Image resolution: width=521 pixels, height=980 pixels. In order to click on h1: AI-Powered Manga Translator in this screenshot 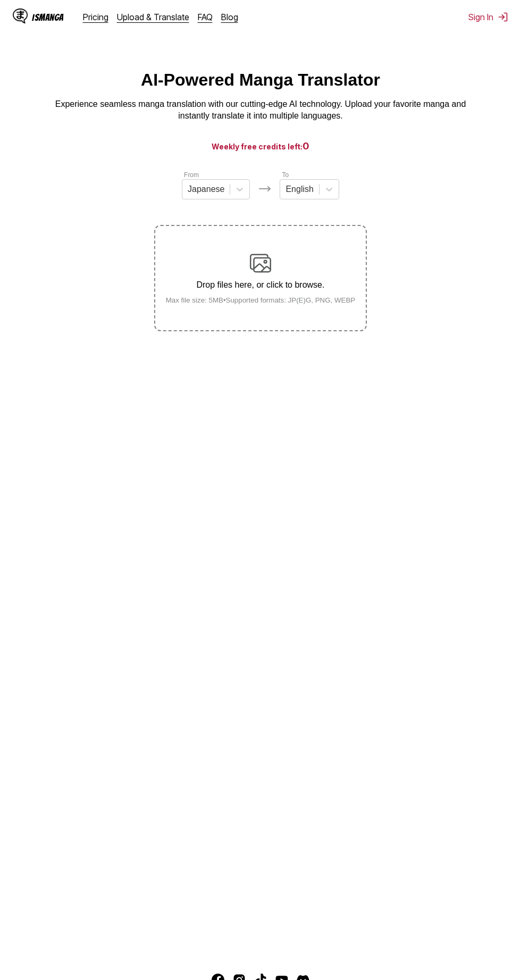, I will do `click(261, 80)`.